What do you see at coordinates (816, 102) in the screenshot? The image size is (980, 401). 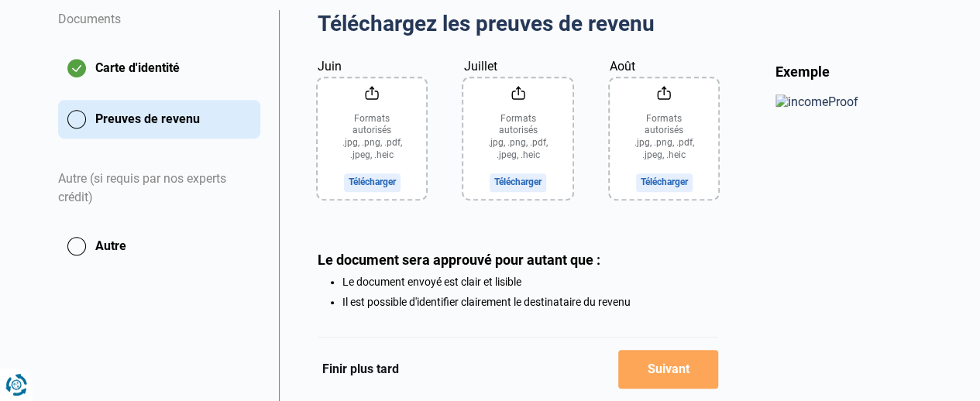 I see `img: incomeProof` at bounding box center [816, 102].